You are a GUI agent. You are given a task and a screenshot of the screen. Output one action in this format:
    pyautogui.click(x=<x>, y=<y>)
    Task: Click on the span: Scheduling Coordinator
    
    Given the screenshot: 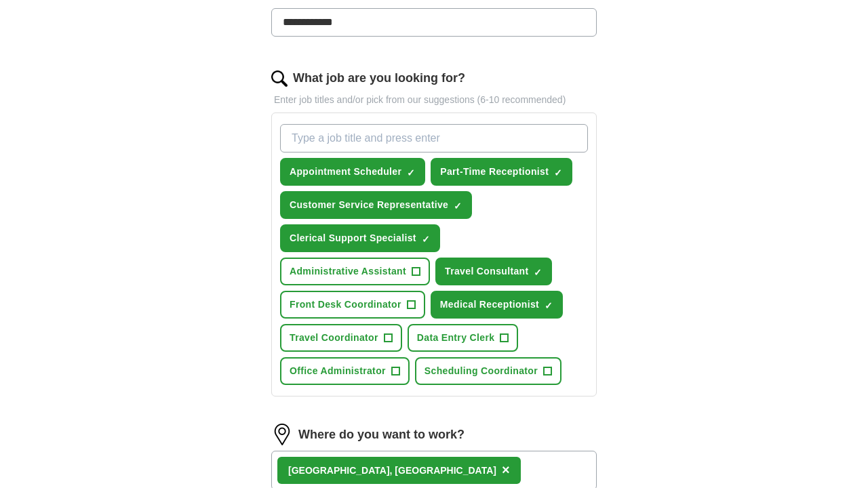 What is the action you would take?
    pyautogui.click(x=480, y=371)
    